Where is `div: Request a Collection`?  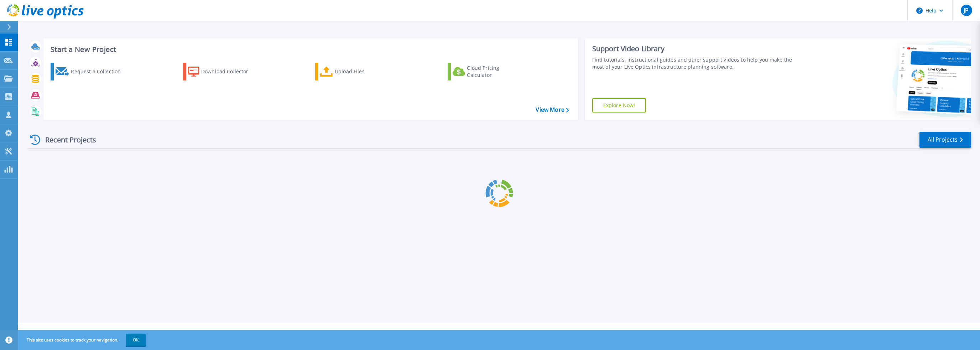
div: Request a Collection is located at coordinates (99, 71).